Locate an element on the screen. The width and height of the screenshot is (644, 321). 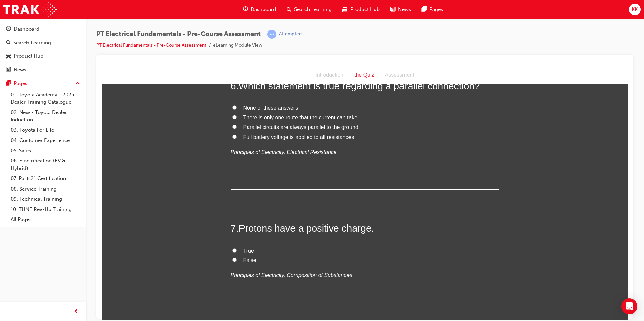
a: guage-iconDashboard is located at coordinates (259, 10).